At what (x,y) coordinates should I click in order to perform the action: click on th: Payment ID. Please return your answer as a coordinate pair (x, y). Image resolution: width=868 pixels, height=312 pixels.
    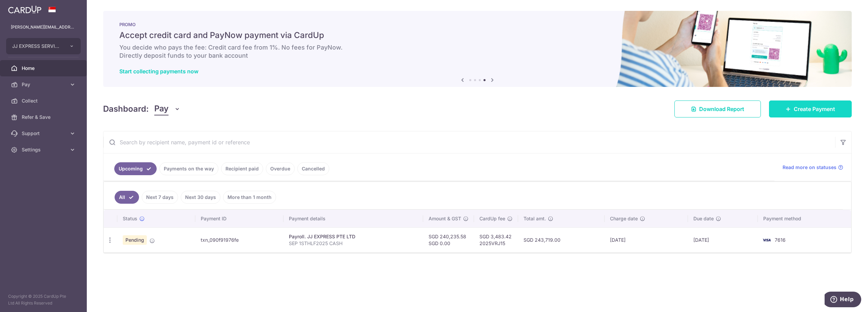
    Looking at the image, I should click on (239, 219).